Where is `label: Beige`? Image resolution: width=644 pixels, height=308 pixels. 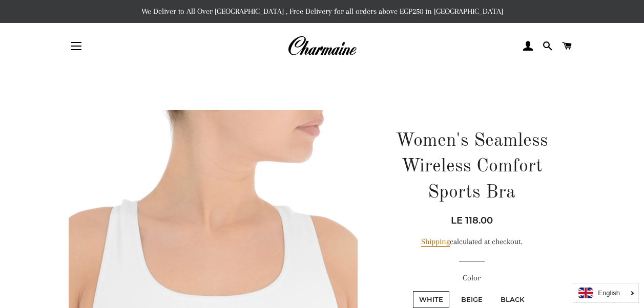 label: Beige is located at coordinates (472, 299).